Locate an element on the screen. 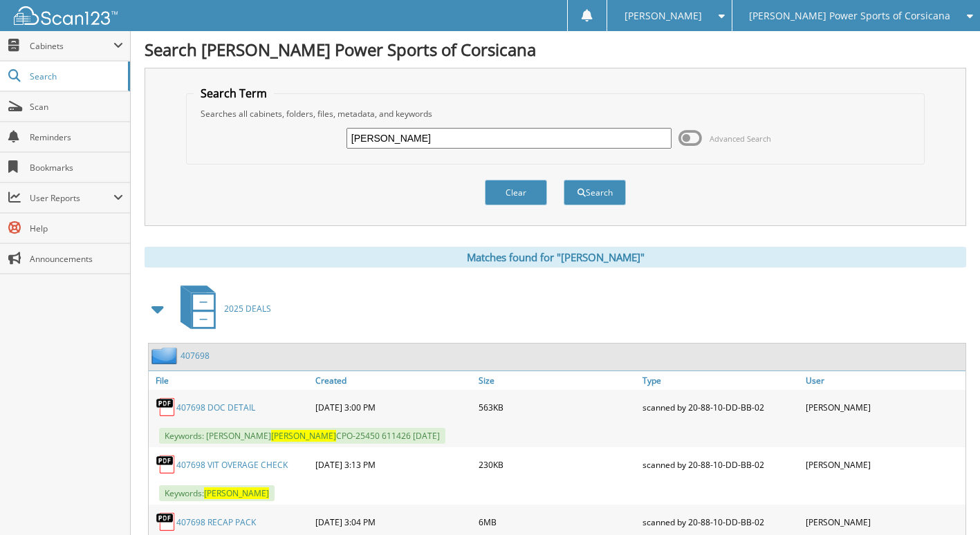  legend: Search Term is located at coordinates (233, 93).